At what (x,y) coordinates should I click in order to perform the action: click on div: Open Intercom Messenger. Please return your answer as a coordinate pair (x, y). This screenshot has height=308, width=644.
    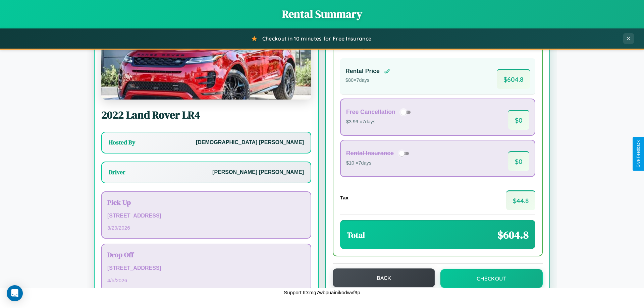
    Looking at the image, I should click on (15, 293).